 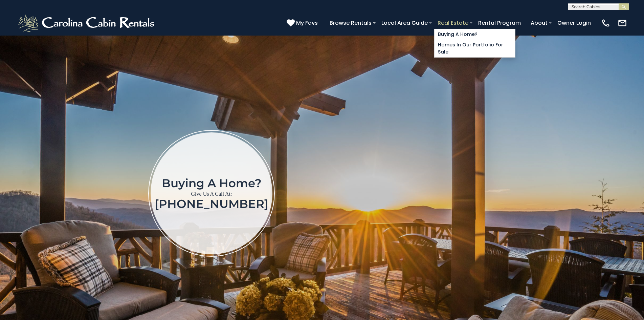 I want to click on a: Browse Rentals, so click(x=351, y=22).